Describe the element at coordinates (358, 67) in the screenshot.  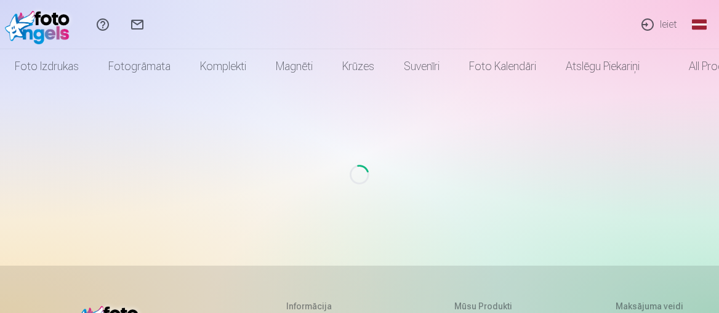
I see `a: Krūzes` at that location.